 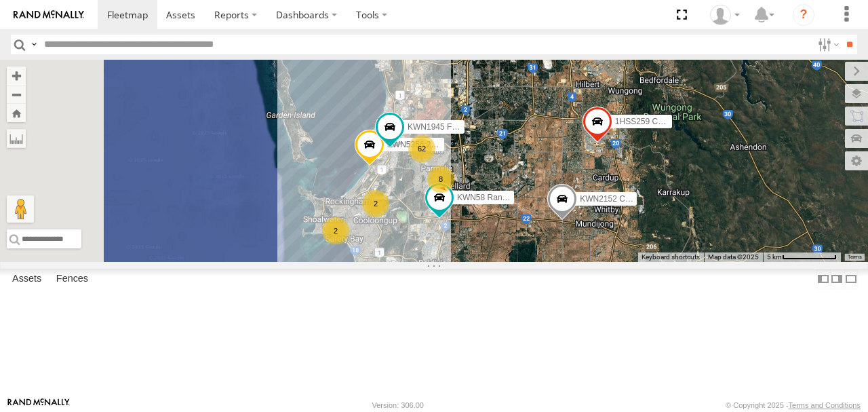 I want to click on label: Hide Summary Table, so click(x=851, y=279).